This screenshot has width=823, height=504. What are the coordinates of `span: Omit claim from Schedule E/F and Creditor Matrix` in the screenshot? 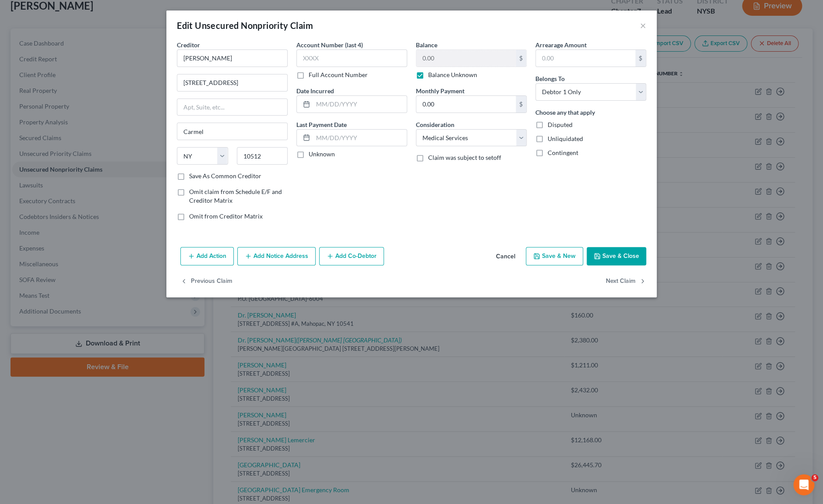 It's located at (236, 195).